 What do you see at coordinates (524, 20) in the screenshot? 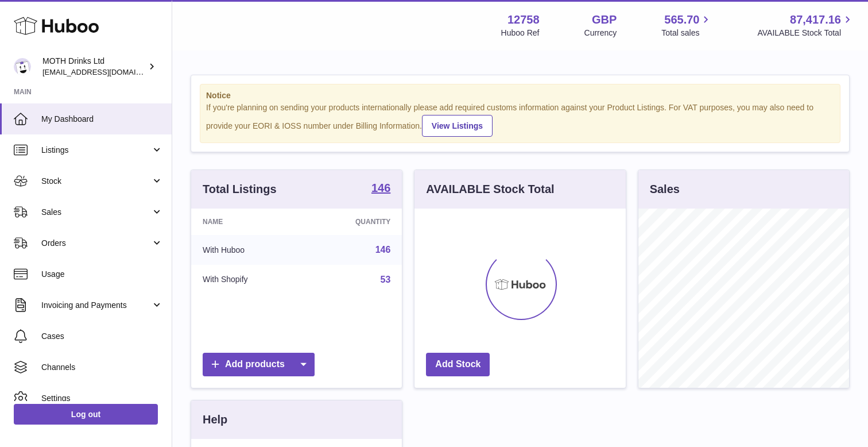
I see `strong: 12758` at bounding box center [524, 20].